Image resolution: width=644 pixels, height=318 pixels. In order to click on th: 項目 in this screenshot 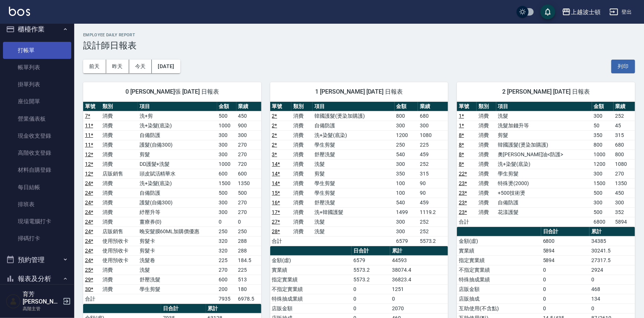, I will do `click(178, 107)`.